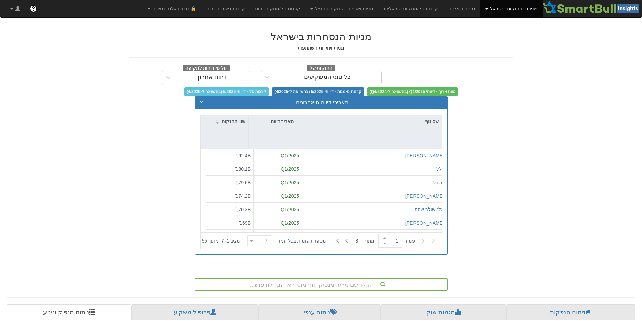 Image resolution: width=642 pixels, height=321 pixels. What do you see at coordinates (369, 121) in the screenshot?
I see `div: שם גוף` at bounding box center [369, 121].